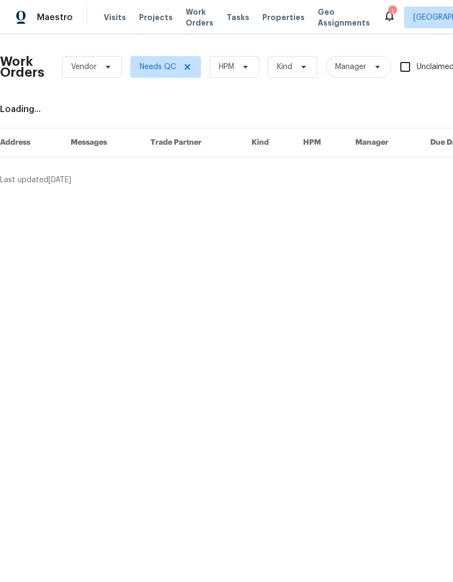  I want to click on span: Geo Assignments, so click(344, 17).